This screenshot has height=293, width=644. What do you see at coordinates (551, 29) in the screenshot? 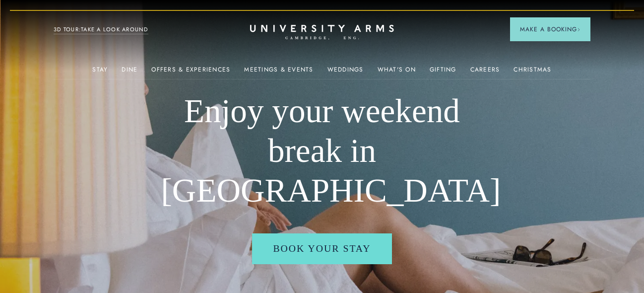
I see `span: Make a Booking` at bounding box center [551, 29].